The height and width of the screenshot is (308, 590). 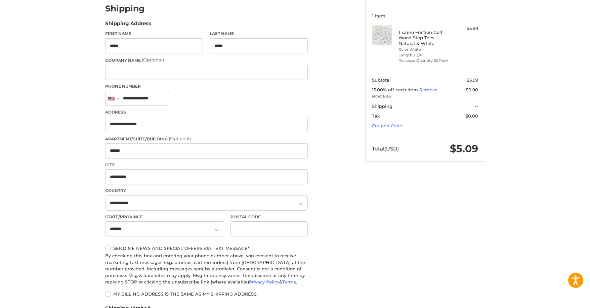 What do you see at coordinates (424, 38) in the screenshot?
I see `h4: 1 x Zero Friction Golf Wood Step Tees - Natural & White` at bounding box center [424, 38].